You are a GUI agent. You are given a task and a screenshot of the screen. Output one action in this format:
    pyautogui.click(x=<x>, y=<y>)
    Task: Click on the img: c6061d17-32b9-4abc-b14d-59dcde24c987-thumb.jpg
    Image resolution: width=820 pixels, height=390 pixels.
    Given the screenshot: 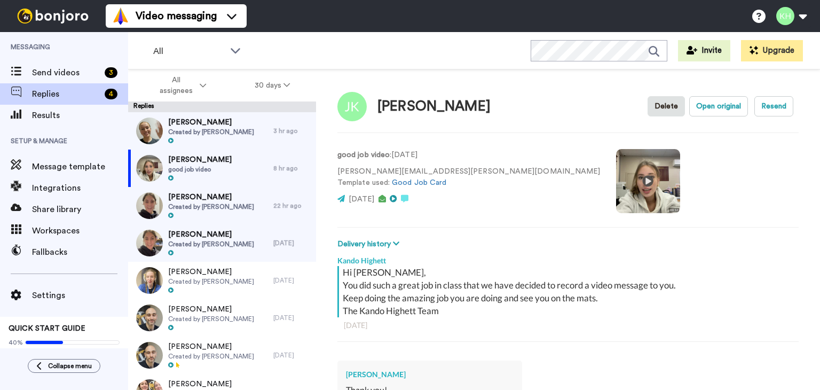 What is the action you would take?
    pyautogui.click(x=149, y=243)
    